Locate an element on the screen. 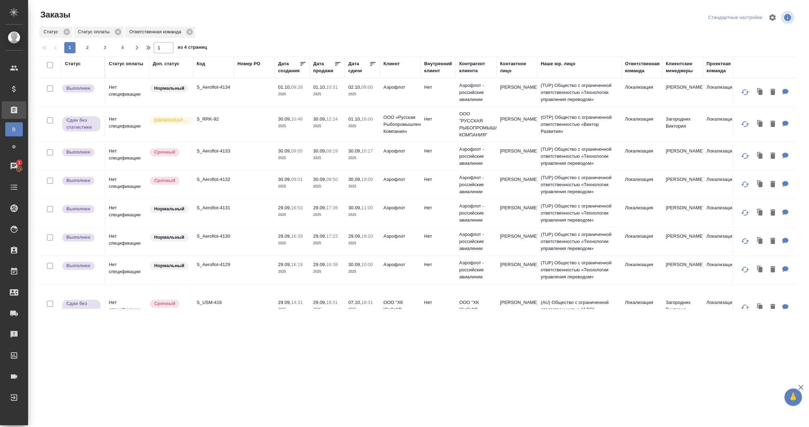 Image resolution: width=809 pixels, height=427 pixels. p: Сдан без статистики is located at coordinates (81, 307).